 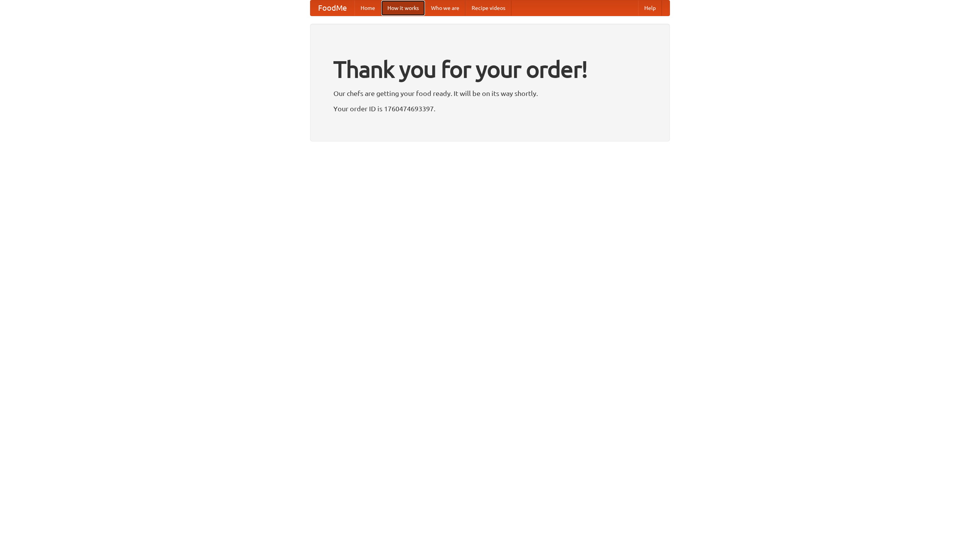 I want to click on h1: Thank you for your order!, so click(x=490, y=69).